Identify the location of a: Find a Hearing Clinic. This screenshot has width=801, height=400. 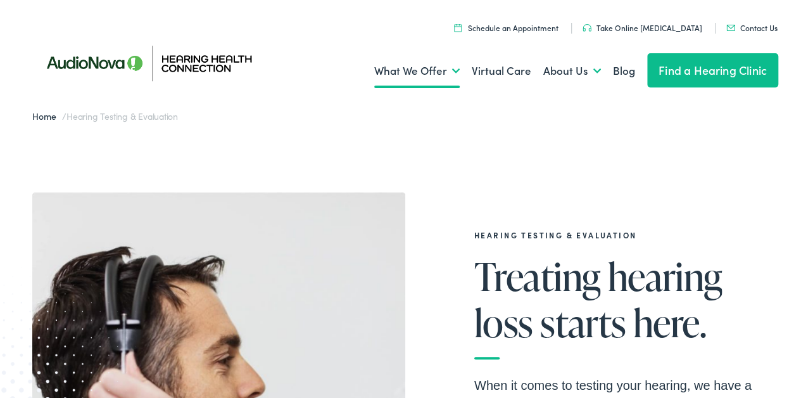
(712, 68).